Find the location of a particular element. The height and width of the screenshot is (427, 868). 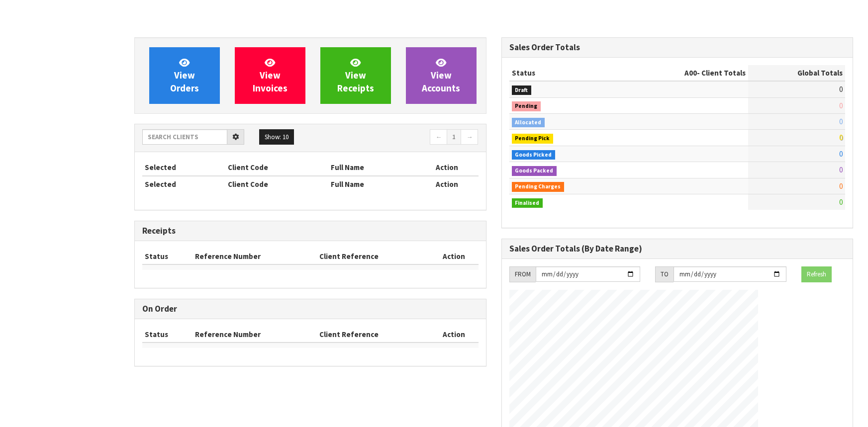

span: Draft is located at coordinates (522, 91).